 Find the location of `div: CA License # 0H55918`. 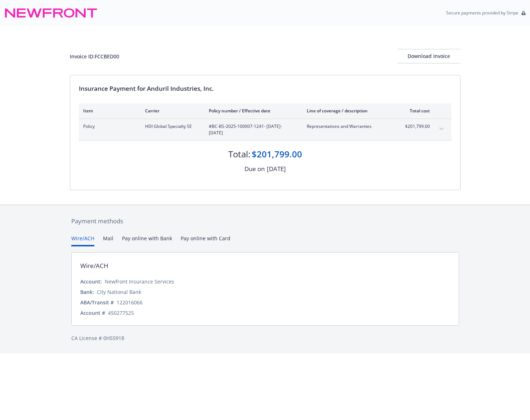

div: CA License # 0H55918 is located at coordinates (265, 338).